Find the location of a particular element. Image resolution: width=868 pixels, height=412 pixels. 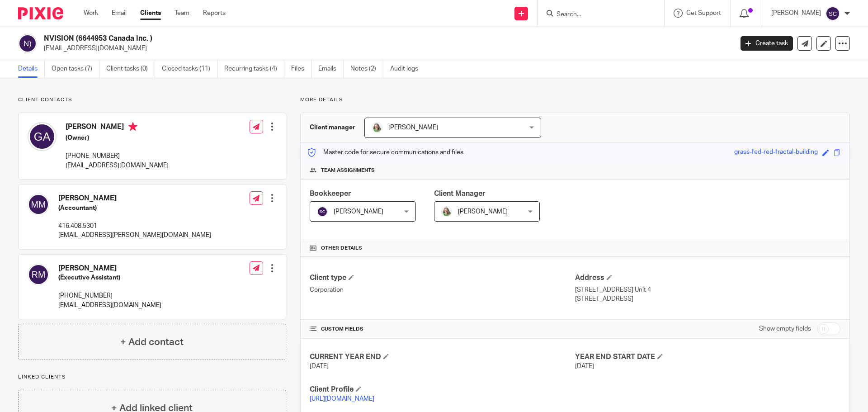

a: Closed tasks (11) is located at coordinates (189, 69).